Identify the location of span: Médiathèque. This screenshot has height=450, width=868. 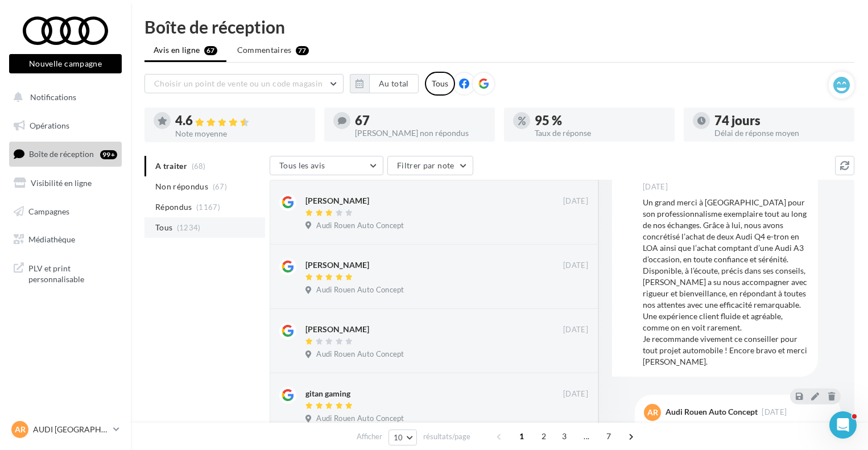
(52, 239).